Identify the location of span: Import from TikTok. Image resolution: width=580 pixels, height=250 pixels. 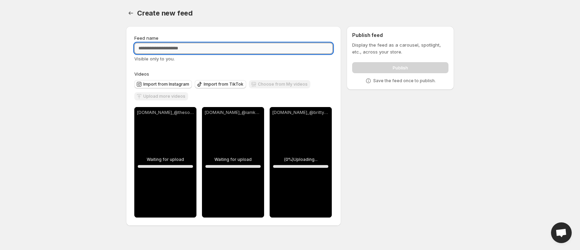
(223, 84).